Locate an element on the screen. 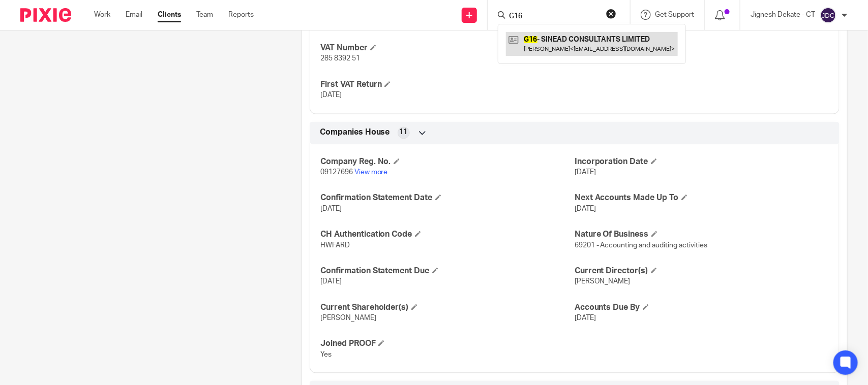  a: View more is located at coordinates (371, 172).